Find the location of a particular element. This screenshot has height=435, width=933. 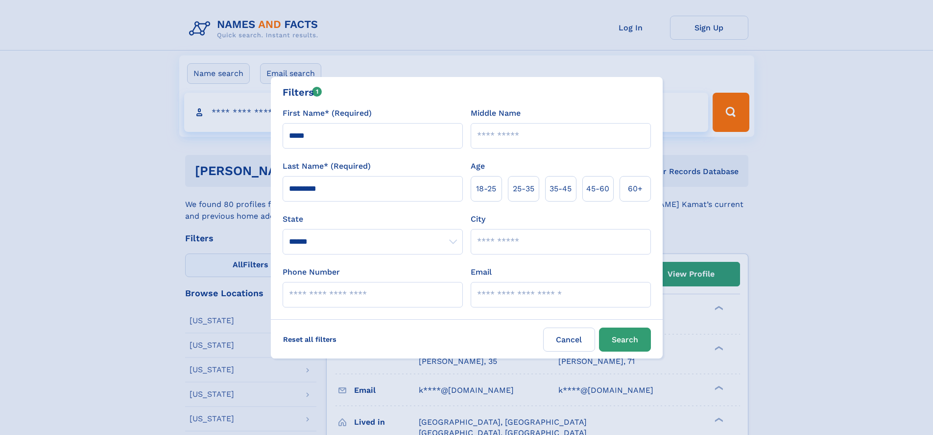

label: Reset all filters is located at coordinates (310, 339).